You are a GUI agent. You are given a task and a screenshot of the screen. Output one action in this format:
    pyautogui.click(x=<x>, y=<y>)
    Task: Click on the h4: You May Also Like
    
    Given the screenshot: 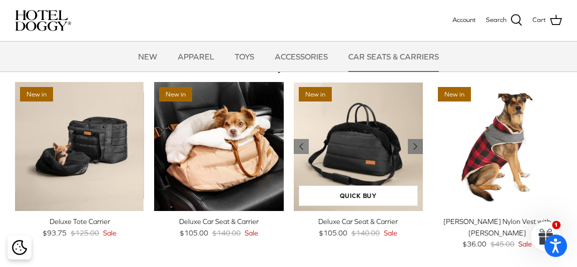 What is the action you would take?
    pyautogui.click(x=288, y=64)
    